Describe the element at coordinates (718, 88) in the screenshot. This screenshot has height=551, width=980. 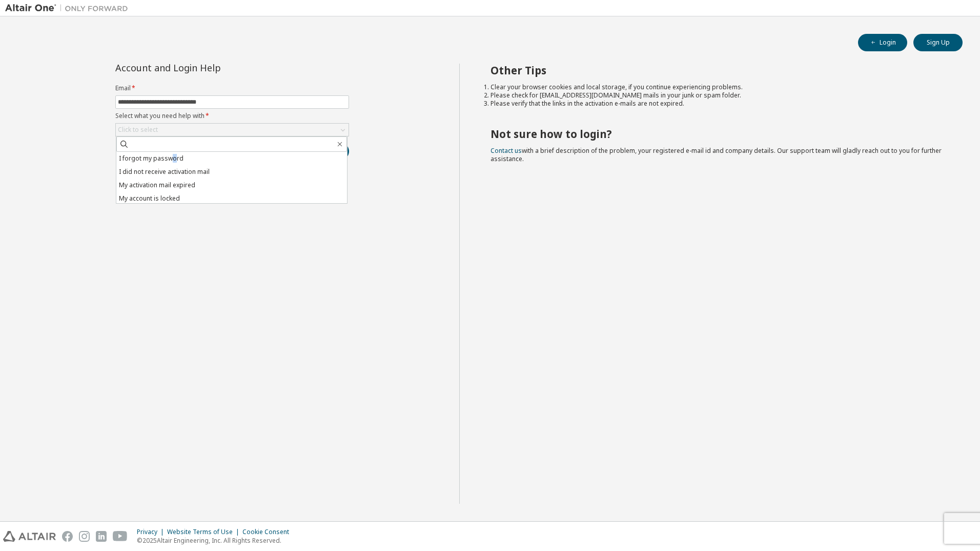
I see `li: Clear your browser cookies and local storage, if you continue experiencing problems.` at that location.